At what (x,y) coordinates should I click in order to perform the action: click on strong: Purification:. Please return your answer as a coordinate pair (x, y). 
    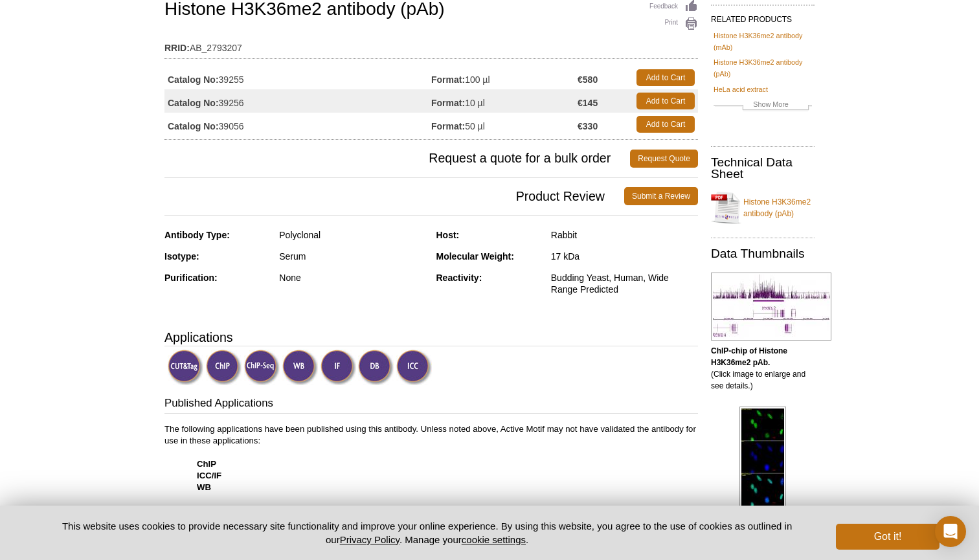
    Looking at the image, I should click on (191, 278).